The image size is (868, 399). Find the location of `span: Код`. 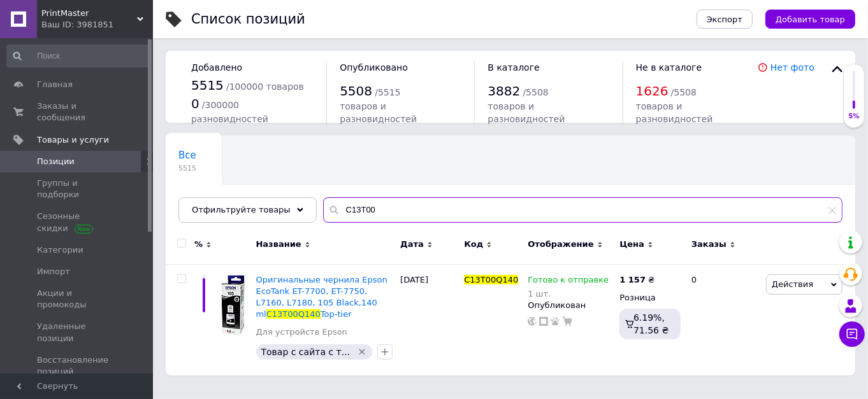

span: Код is located at coordinates (473, 244).